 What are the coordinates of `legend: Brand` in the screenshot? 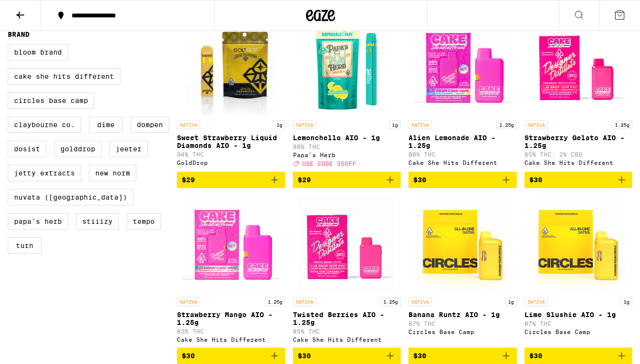 It's located at (18, 34).